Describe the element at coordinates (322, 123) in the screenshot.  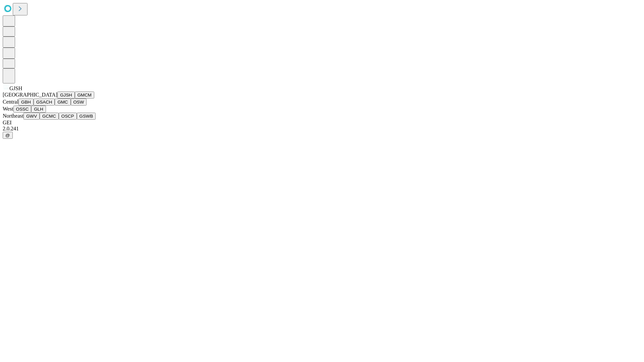
I see `div: GEI` at that location.